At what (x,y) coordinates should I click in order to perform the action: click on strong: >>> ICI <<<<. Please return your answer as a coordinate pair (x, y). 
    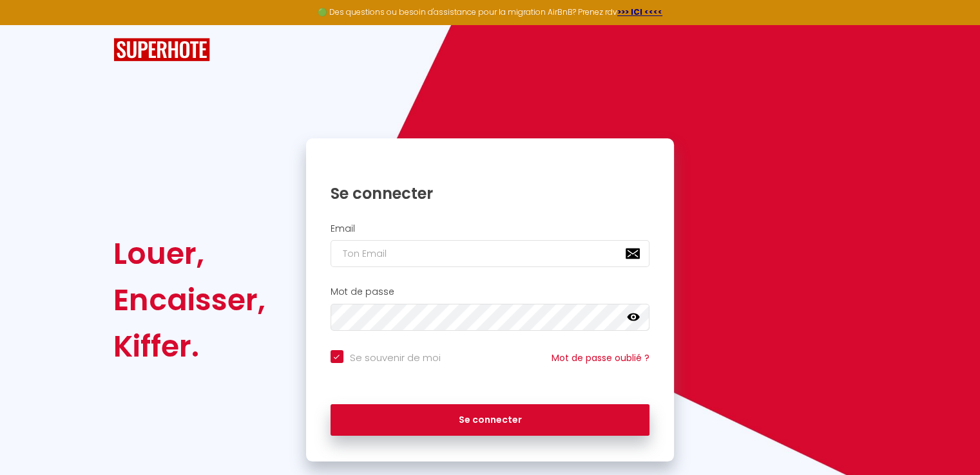
    Looking at the image, I should click on (639, 12).